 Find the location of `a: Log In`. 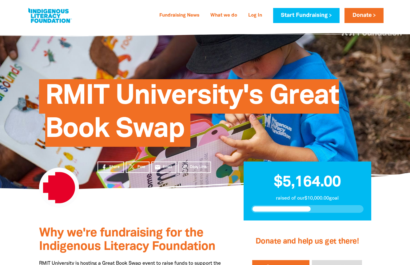

a: Log In is located at coordinates (255, 16).